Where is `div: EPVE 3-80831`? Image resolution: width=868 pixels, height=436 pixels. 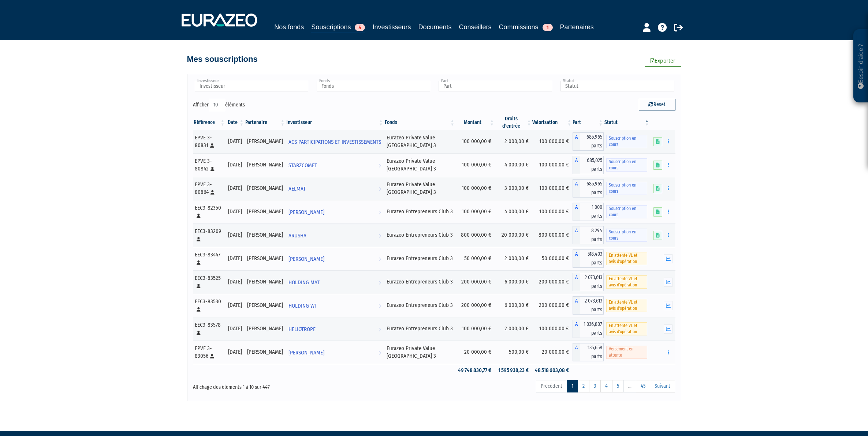
div: EPVE 3-80831 is located at coordinates (209, 142).